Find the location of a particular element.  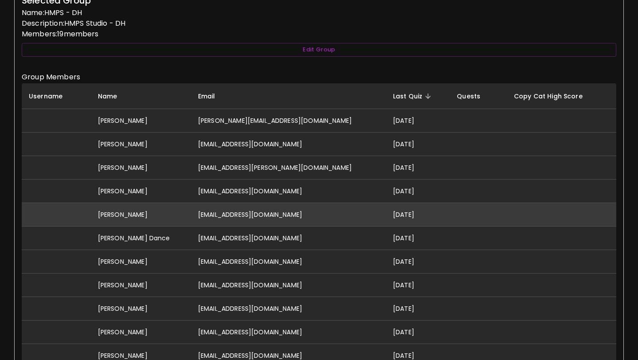

span: Last Quiz is located at coordinates (413, 96).